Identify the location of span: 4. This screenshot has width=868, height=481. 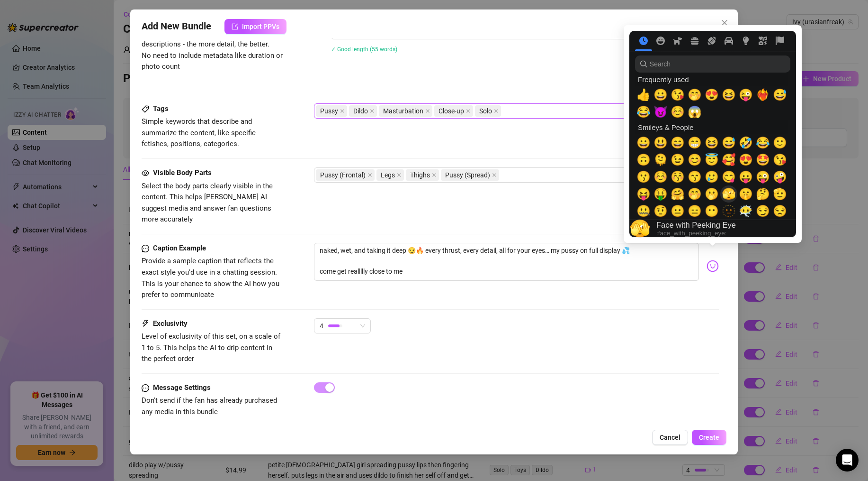
(322, 326).